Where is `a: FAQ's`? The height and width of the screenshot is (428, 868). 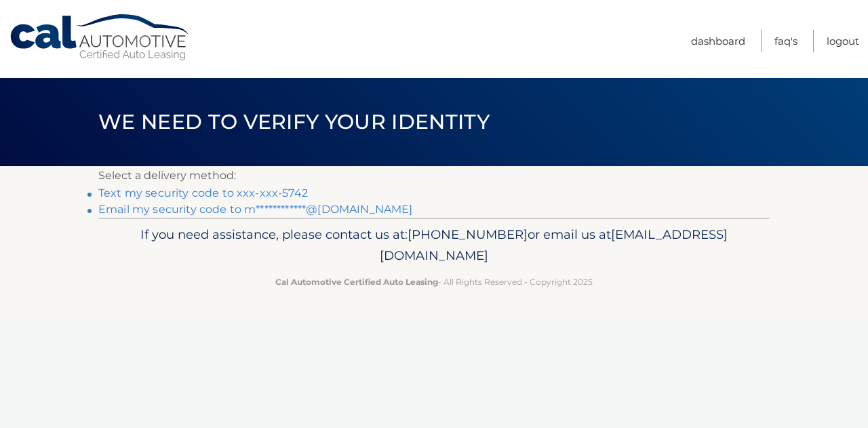 a: FAQ's is located at coordinates (786, 41).